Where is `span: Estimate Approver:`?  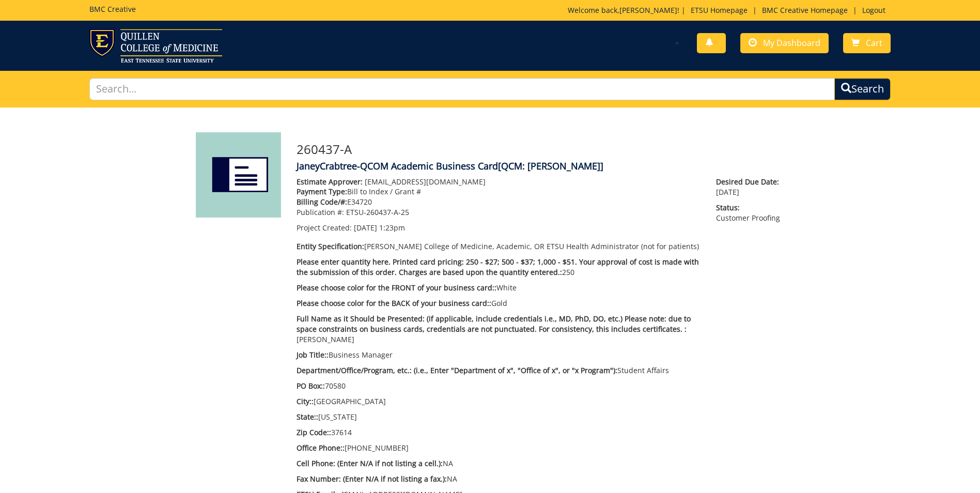 span: Estimate Approver: is located at coordinates (329, 182).